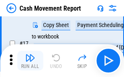 This screenshot has width=124, height=77. I want to click on img: Support, so click(101, 8).